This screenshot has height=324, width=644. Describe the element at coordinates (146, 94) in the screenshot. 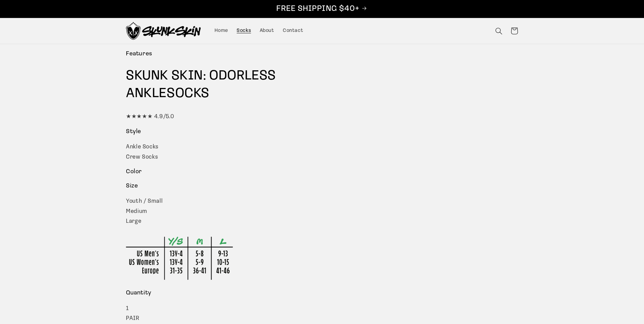

I see `span: ANKLE` at that location.